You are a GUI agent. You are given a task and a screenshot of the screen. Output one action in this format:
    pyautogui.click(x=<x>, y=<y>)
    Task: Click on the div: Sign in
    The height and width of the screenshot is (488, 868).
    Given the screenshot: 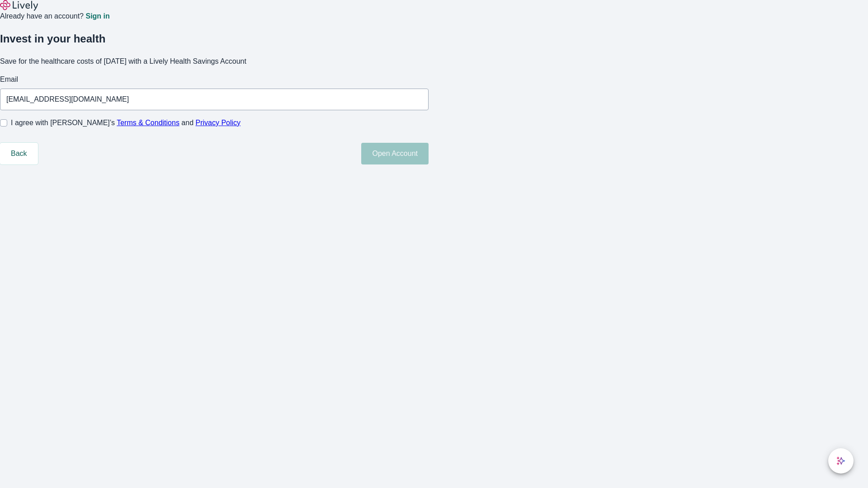 What is the action you would take?
    pyautogui.click(x=97, y=17)
    